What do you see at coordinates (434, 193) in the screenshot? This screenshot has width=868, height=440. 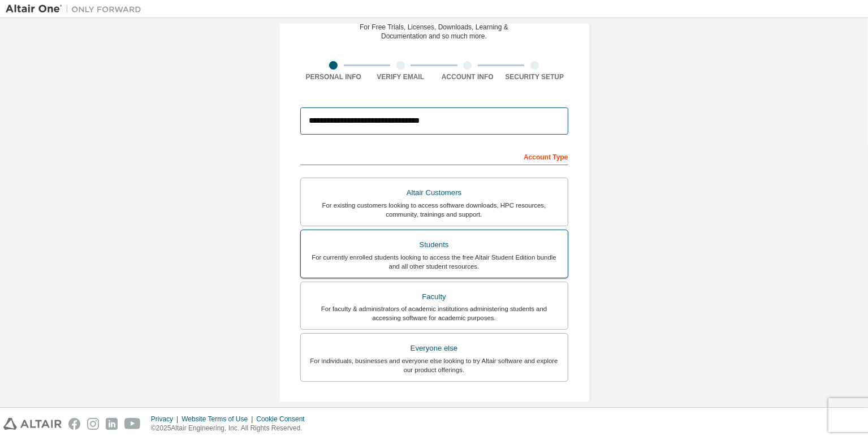 I see `div: Altair Customers` at bounding box center [434, 193].